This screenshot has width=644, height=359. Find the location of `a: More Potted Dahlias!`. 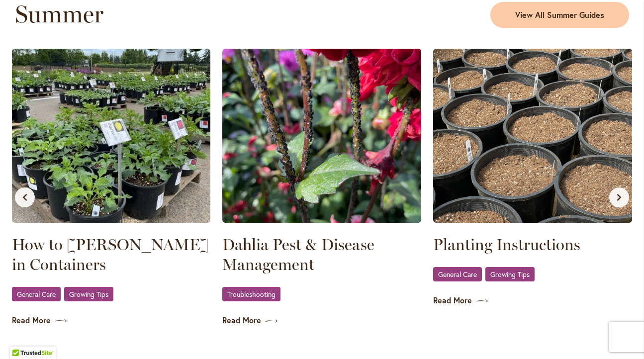

a: More Potted Dahlias! is located at coordinates (111, 136).